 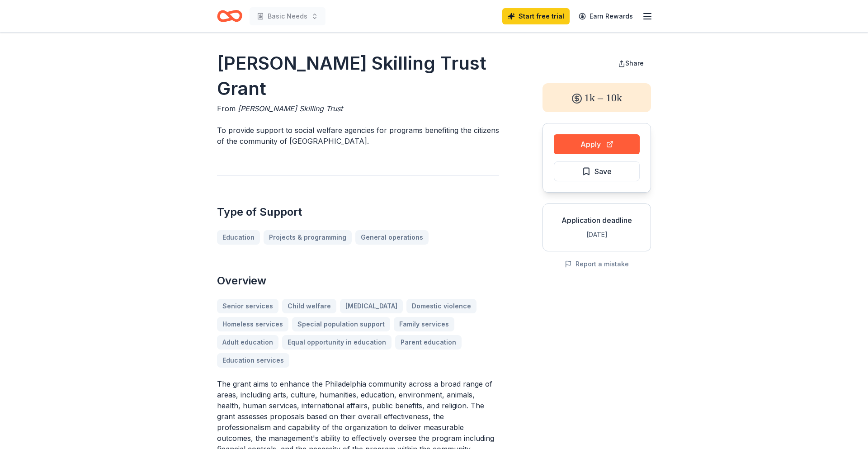 What do you see at coordinates (597, 220) in the screenshot?
I see `div: Application deadline` at bounding box center [597, 220].